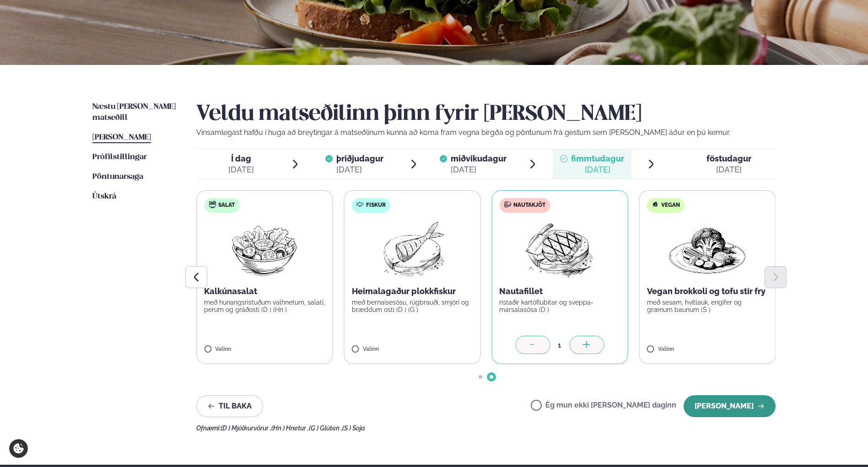  What do you see at coordinates (708, 291) in the screenshot?
I see `p: Vegan brokkoli og tofu stir fry` at bounding box center [708, 291].